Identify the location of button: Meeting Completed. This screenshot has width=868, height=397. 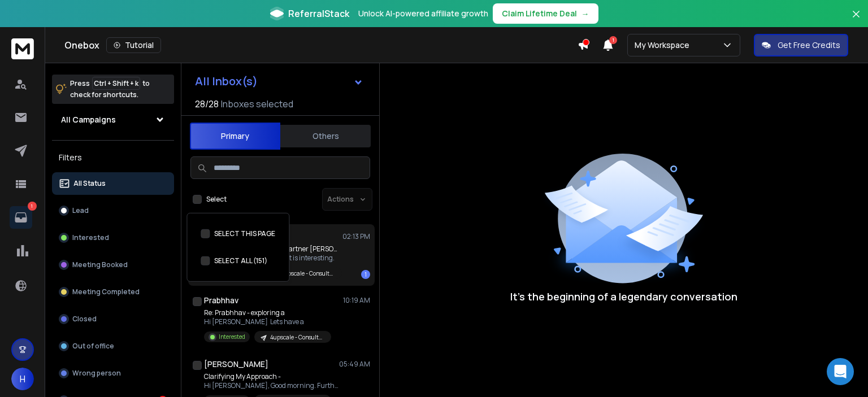
(113, 292).